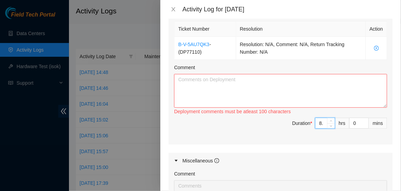 The height and width of the screenshot is (191, 401). Describe the element at coordinates (301, 48) in the screenshot. I see `td: Resolution: N/A, Comment: N/A, Return Tracking Number: N/A` at that location.